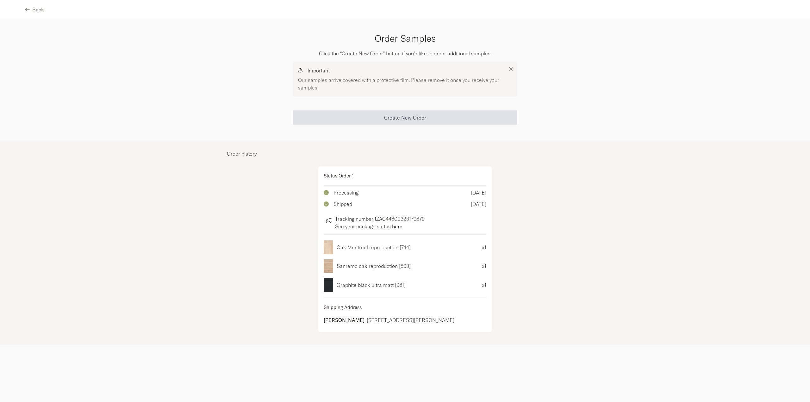  What do you see at coordinates (38, 9) in the screenshot?
I see `span: Back` at bounding box center [38, 9].